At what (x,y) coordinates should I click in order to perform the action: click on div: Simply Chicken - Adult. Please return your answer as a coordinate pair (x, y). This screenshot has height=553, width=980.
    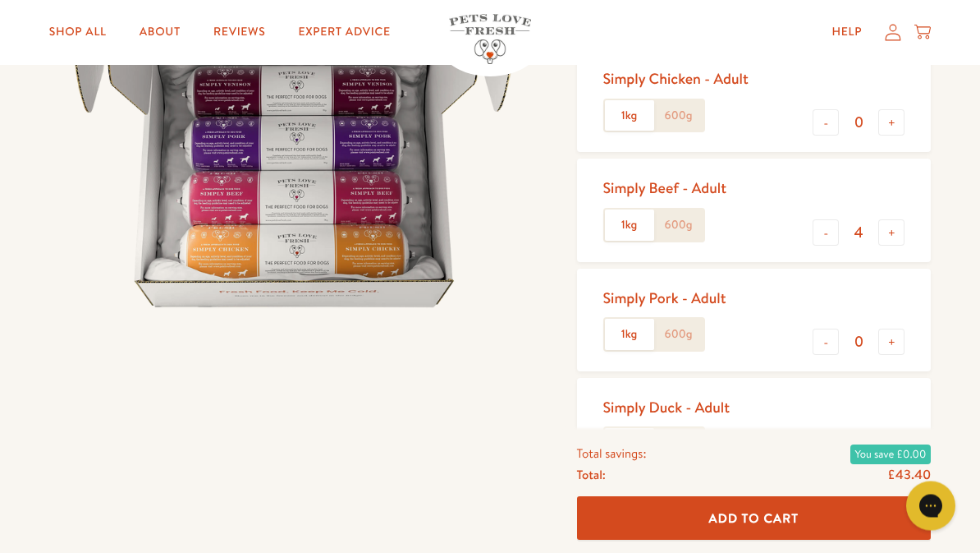
    Looking at the image, I should click on (675, 79).